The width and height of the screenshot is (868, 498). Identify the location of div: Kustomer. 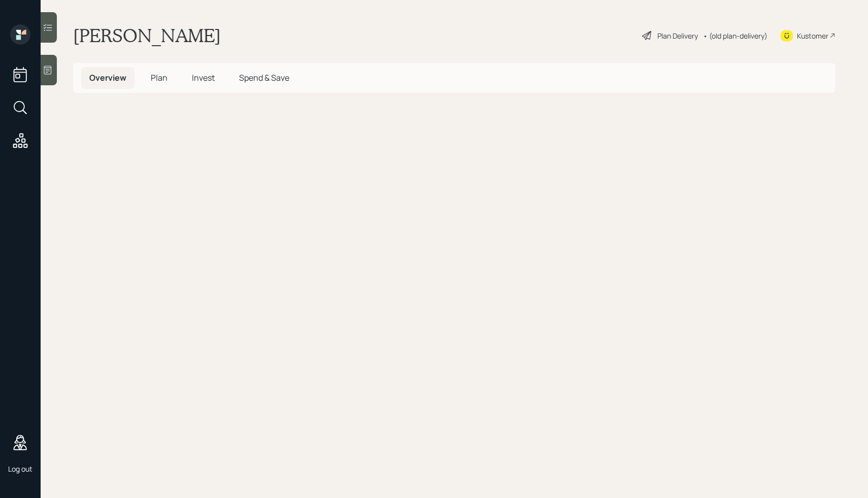
(813, 35).